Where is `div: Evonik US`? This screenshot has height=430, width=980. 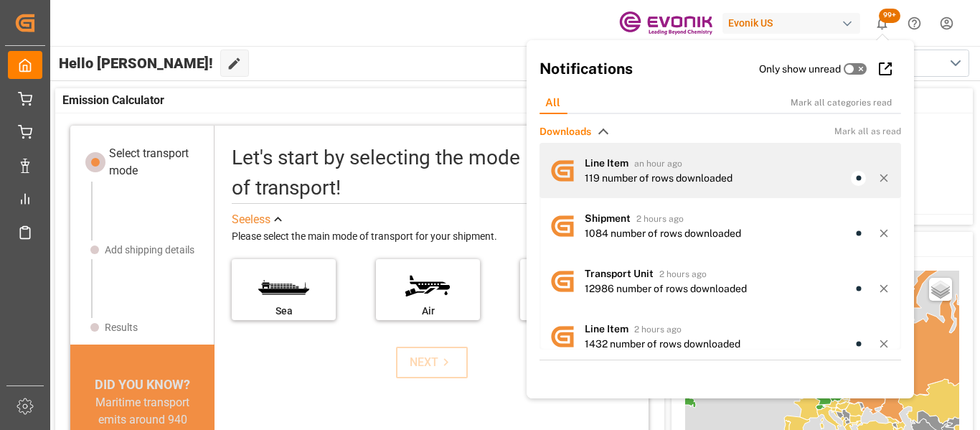 div: Evonik US is located at coordinates (791, 23).